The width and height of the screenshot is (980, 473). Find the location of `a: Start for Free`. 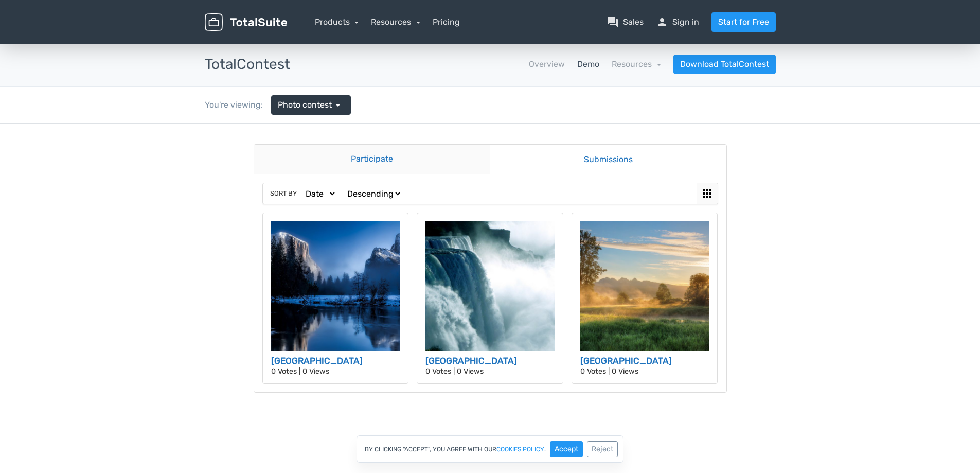

a: Start for Free is located at coordinates (743, 22).